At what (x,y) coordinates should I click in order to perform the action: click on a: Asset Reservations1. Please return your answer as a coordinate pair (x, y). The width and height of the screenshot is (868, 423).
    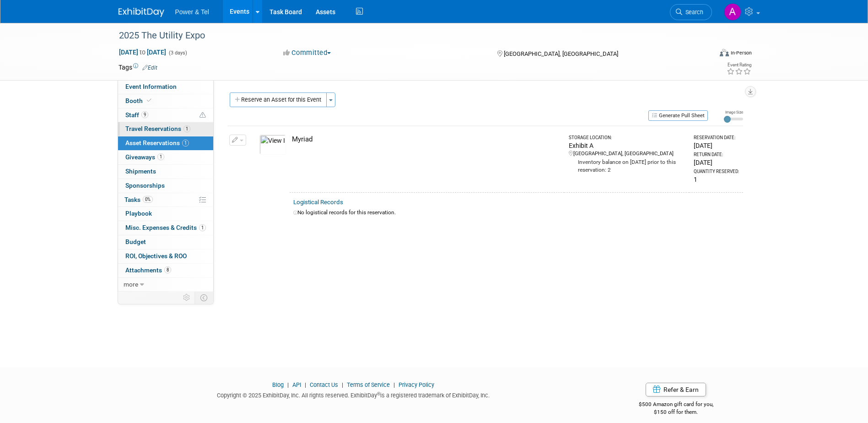
    Looking at the image, I should click on (165, 143).